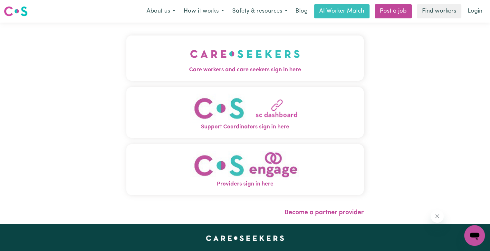 The width and height of the screenshot is (490, 251). I want to click on span: Care workers and care seekers sign in here, so click(245, 70).